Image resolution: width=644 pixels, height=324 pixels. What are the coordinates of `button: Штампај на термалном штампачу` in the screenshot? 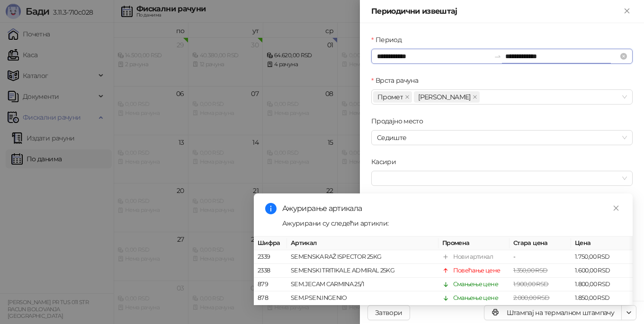 It's located at (553, 313).